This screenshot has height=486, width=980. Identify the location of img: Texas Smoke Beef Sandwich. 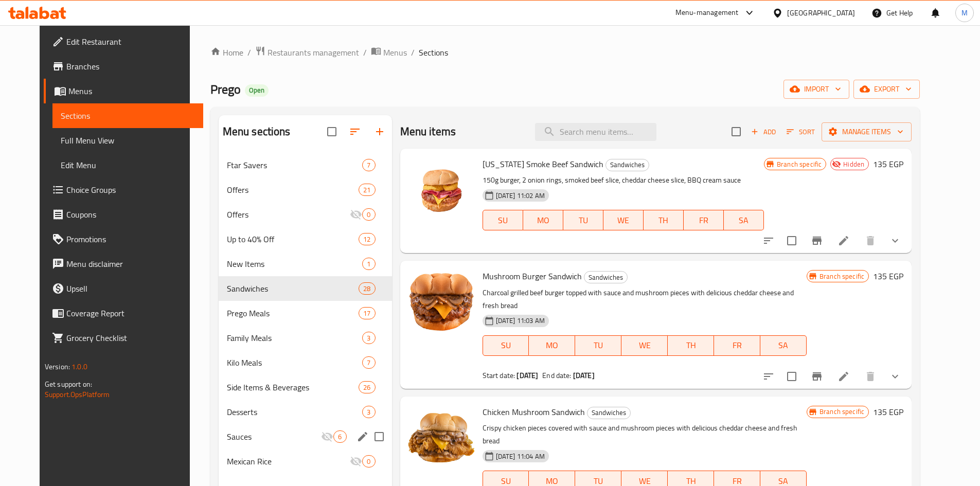
(441, 190).